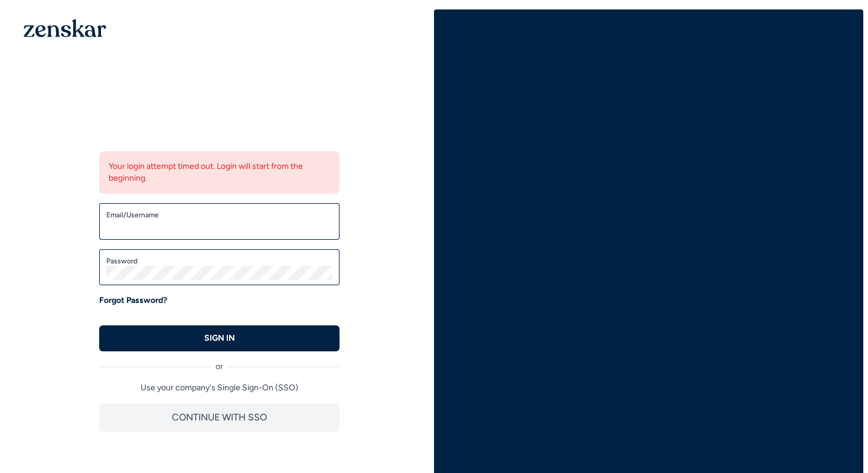 This screenshot has height=473, width=868. I want to click on button: CONTINUE WITH SSO, so click(219, 418).